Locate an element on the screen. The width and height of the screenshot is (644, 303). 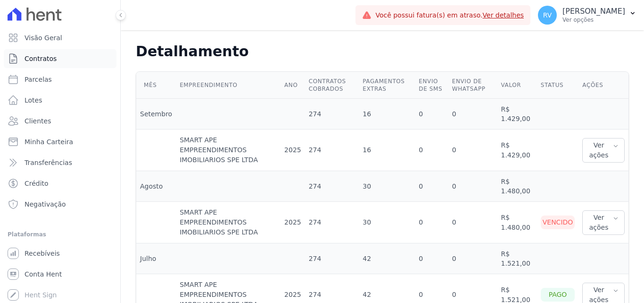
a: Lotes is located at coordinates (60, 100).